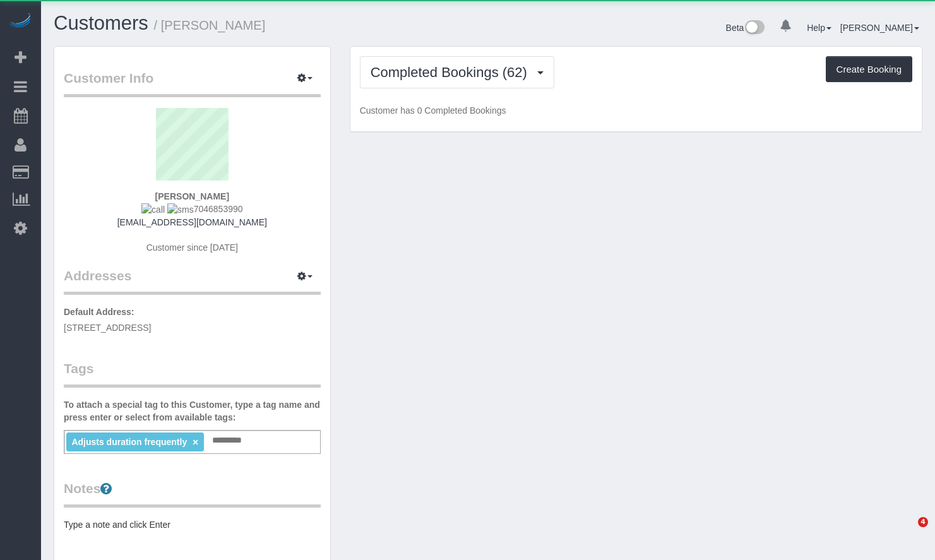 This screenshot has width=935, height=560. What do you see at coordinates (869, 69) in the screenshot?
I see `button: Create Booking` at bounding box center [869, 69].